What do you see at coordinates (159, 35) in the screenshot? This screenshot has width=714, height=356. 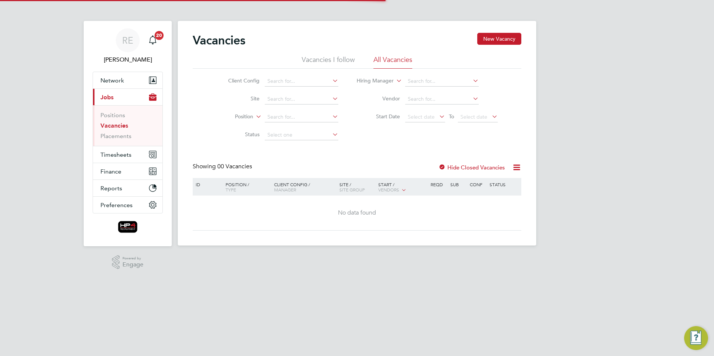 I see `span: 20` at bounding box center [159, 35].